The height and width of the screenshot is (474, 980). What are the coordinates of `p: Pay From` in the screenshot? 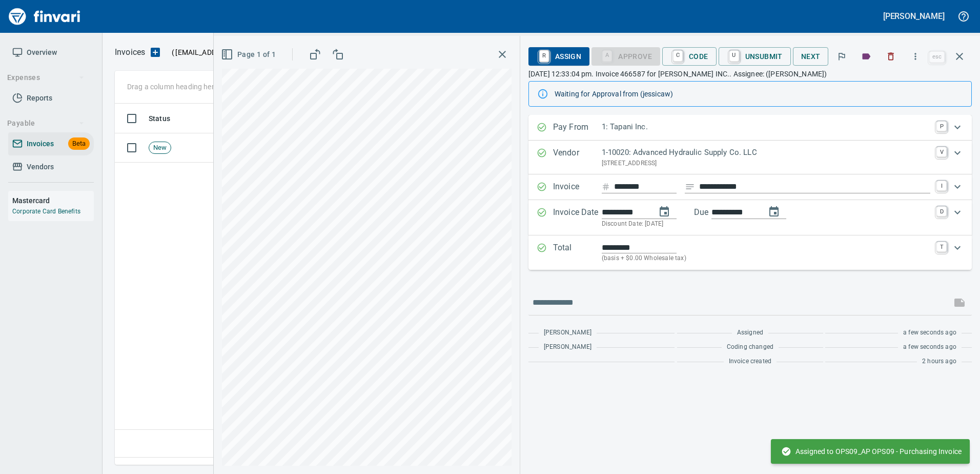 It's located at (577, 128).